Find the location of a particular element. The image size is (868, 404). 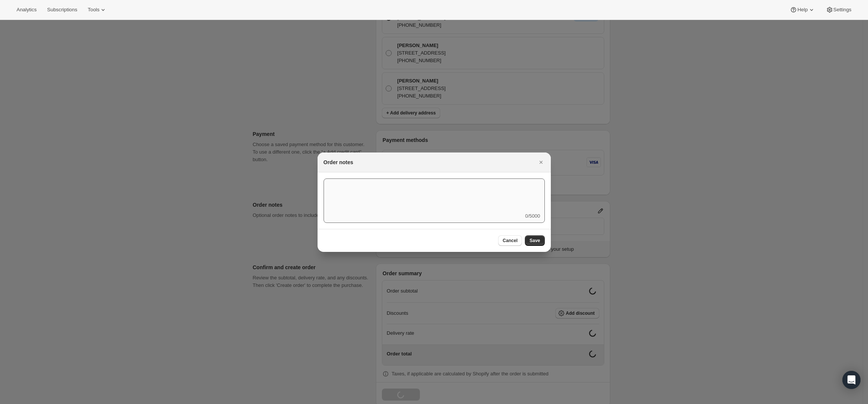

span: Help is located at coordinates (802, 10).